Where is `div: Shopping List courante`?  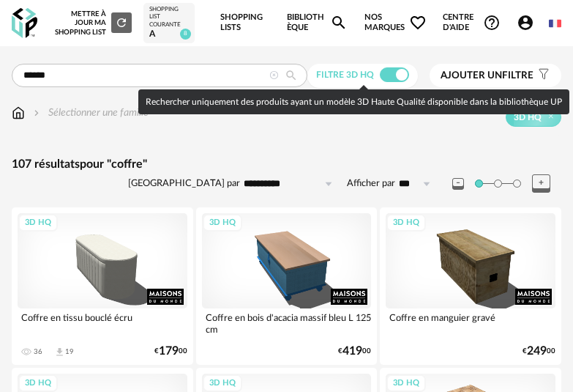 div: Shopping List courante is located at coordinates (169, 17).